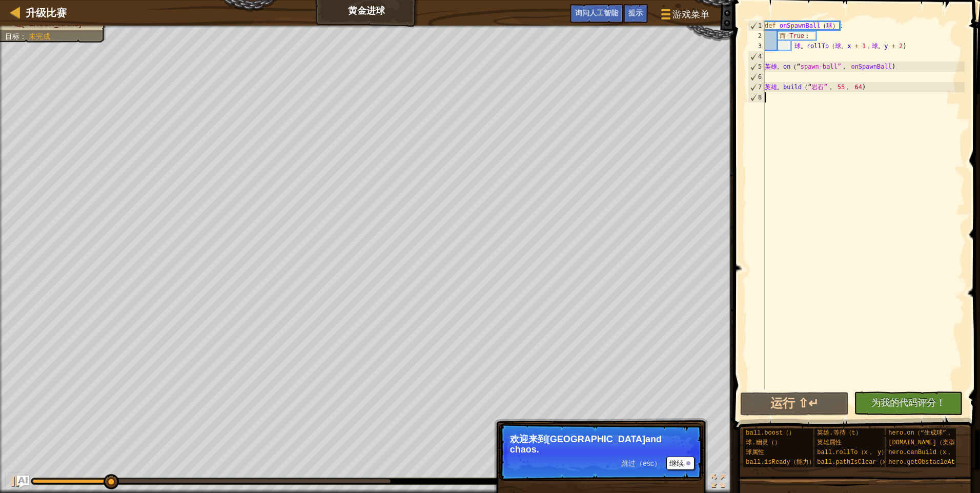  I want to click on span: 英雄.等待（t）, so click(839, 433).